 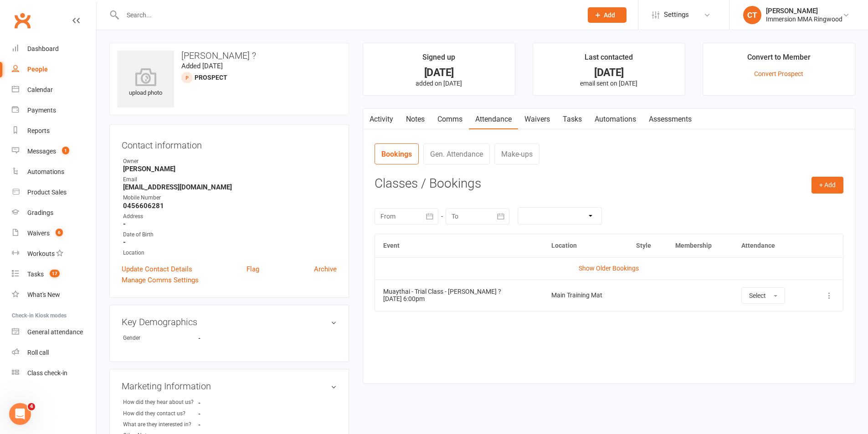 I want to click on span: Add, so click(x=610, y=15).